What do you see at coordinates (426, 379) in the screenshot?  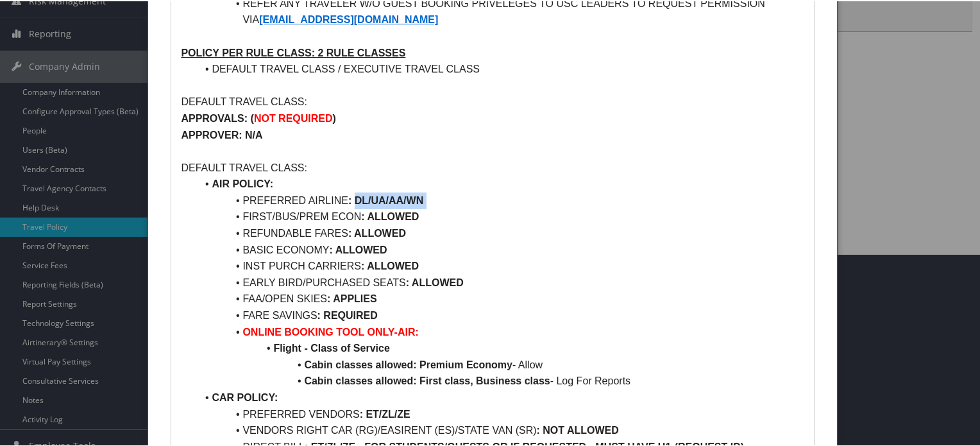 I see `strong: Cabin classes allowed: First class, Business class` at bounding box center [426, 379].